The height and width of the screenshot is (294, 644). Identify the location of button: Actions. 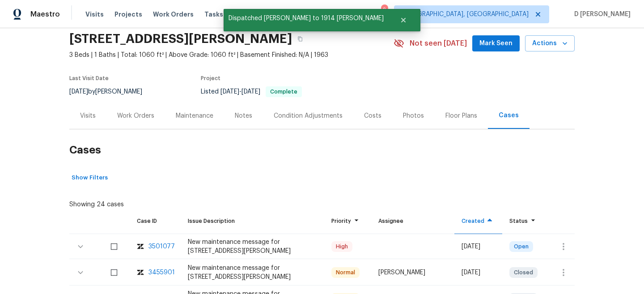
(549, 44).